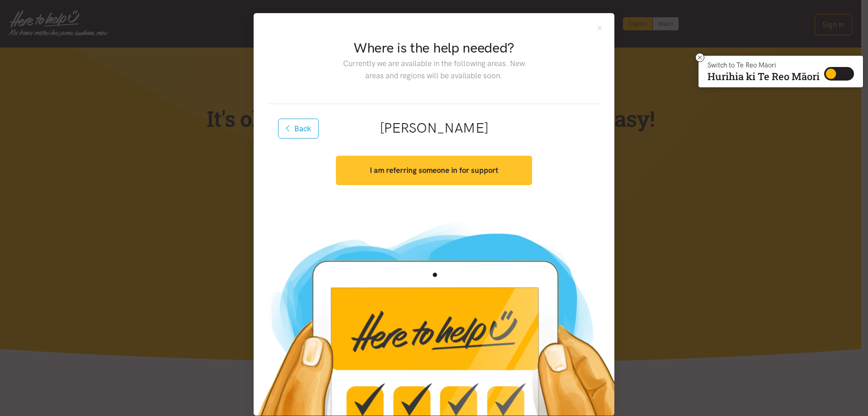 The image size is (868, 416). What do you see at coordinates (764, 65) in the screenshot?
I see `p: Switch to Te Reo Māori` at bounding box center [764, 65].